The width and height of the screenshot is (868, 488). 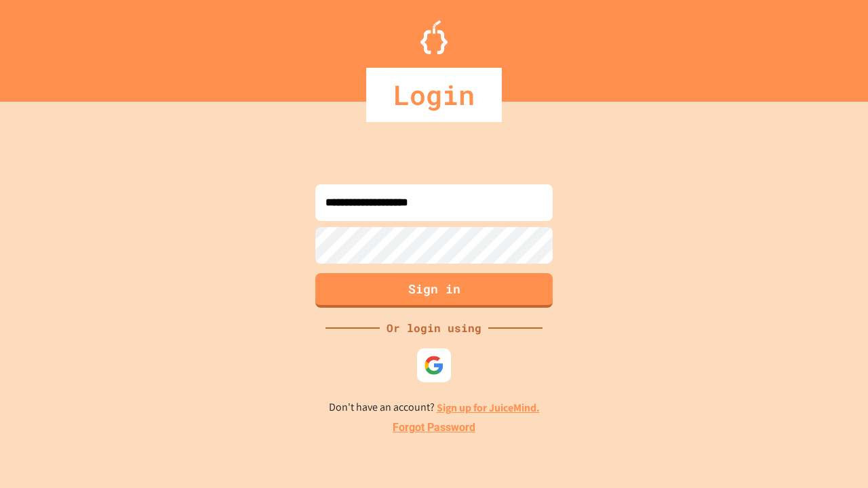 What do you see at coordinates (434, 428) in the screenshot?
I see `a: Forgot Password` at bounding box center [434, 428].